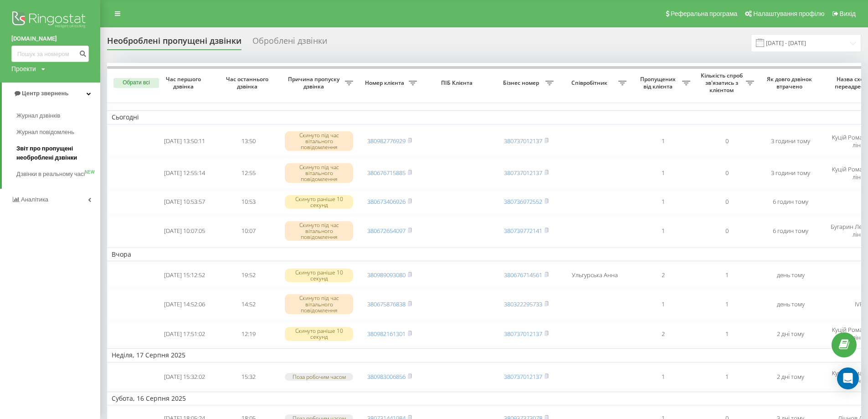  What do you see at coordinates (659, 83) in the screenshot?
I see `span: Пропущених від клієнта` at bounding box center [659, 83].